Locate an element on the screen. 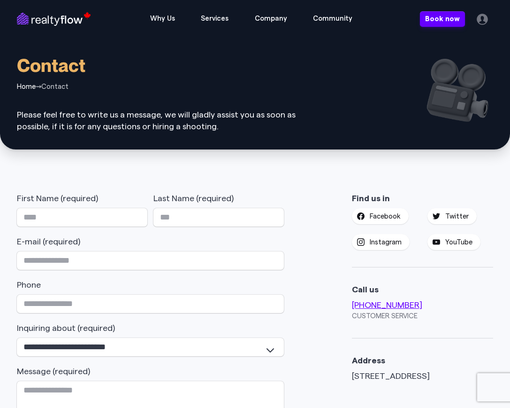  label: Phone is located at coordinates (29, 285).